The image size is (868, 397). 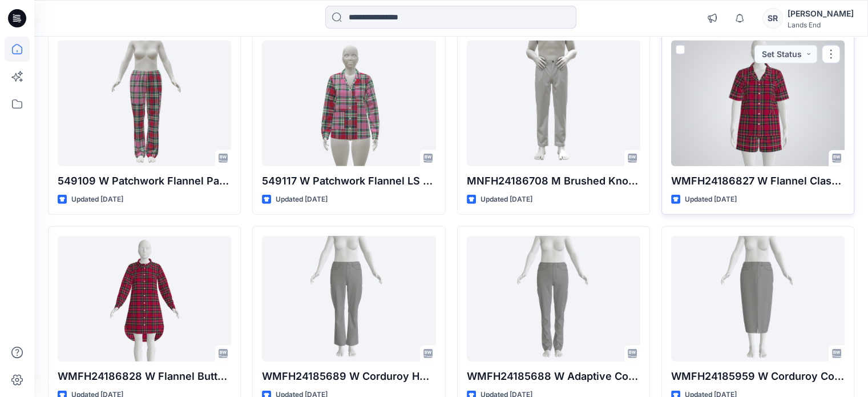 What do you see at coordinates (758, 103) in the screenshot?
I see `a: WMFH24186827 W Flannel Classic SS 2pc Short Set Proto Fit` at bounding box center [758, 103].